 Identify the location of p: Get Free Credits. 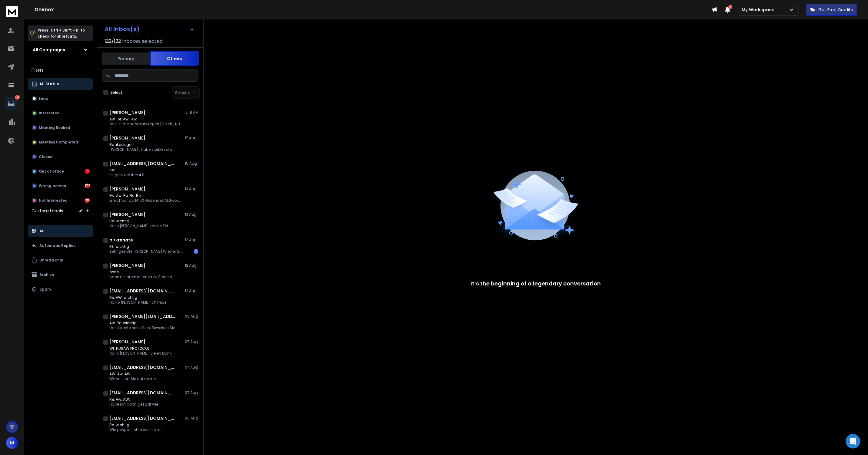
(836, 10).